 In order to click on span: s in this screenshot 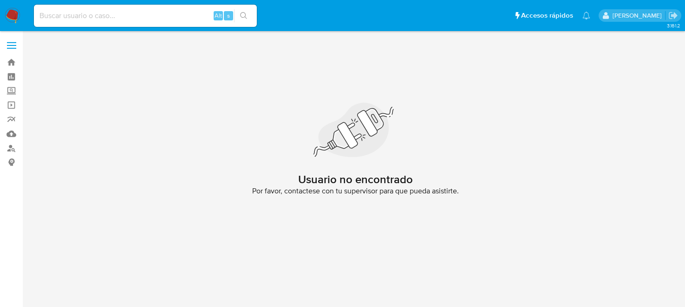, I will do `click(228, 15)`.